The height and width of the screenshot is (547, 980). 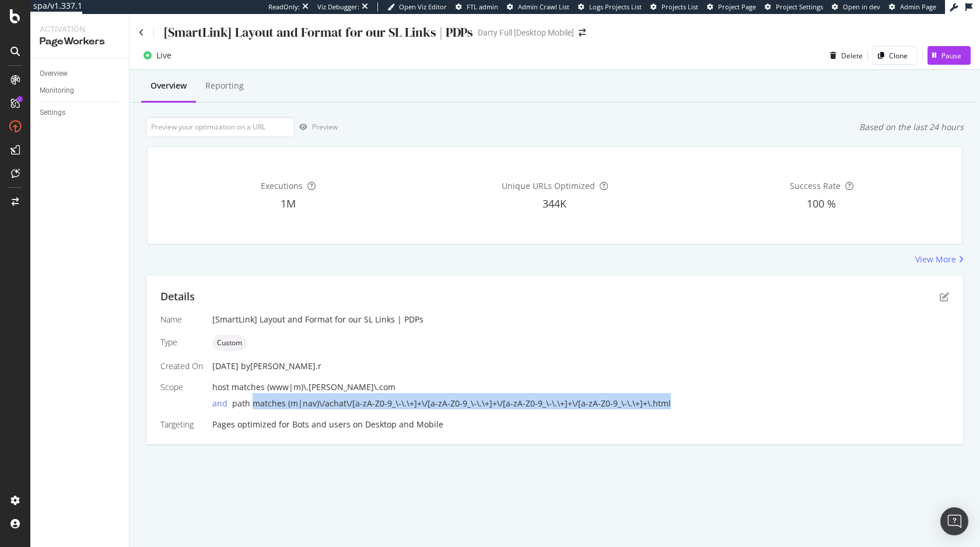 What do you see at coordinates (582, 33) in the screenshot?
I see `div: arrow-right-arrow-left` at bounding box center [582, 33].